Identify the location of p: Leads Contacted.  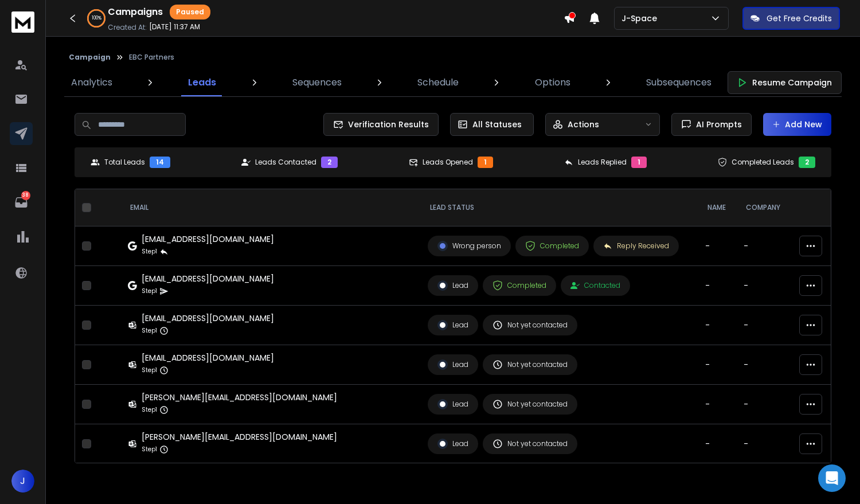
(286, 162).